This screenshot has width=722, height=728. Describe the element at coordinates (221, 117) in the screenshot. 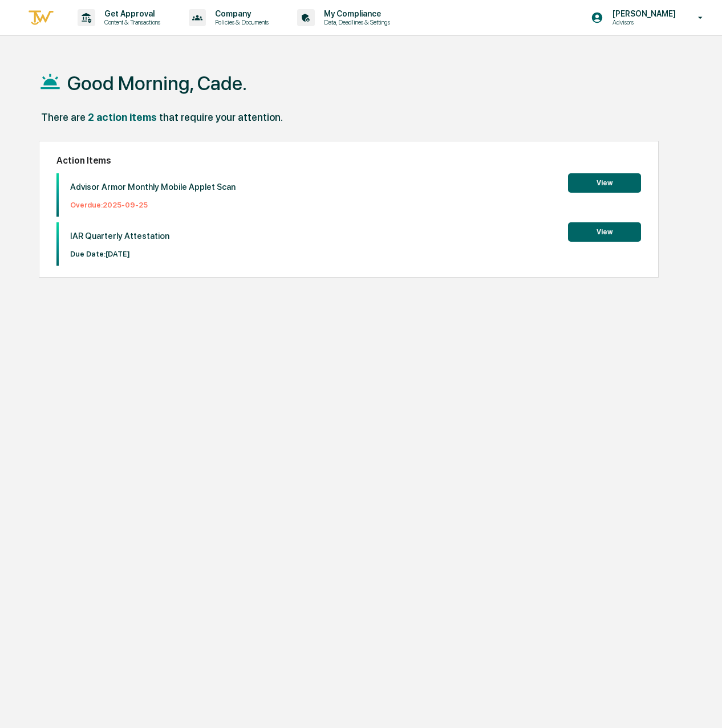

I see `div: that require your attention.` at that location.